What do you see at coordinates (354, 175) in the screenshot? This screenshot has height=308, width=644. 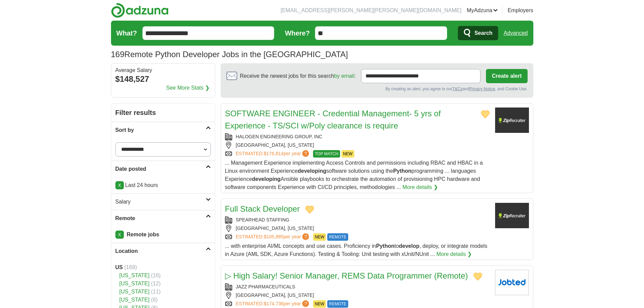 I see `span: ... Management Experience implementing Access Controls and permissions including RBAC and HBAC in...` at bounding box center [354, 175].